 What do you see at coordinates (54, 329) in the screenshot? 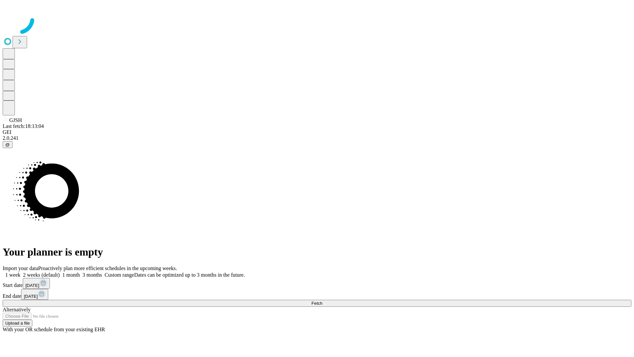
I see `span: With your OR schedule from your existing EHR` at bounding box center [54, 329].